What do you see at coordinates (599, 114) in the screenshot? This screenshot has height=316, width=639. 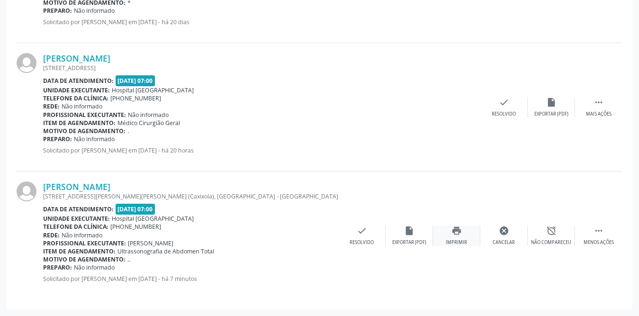 I see `div: Mais ações` at bounding box center [599, 114].